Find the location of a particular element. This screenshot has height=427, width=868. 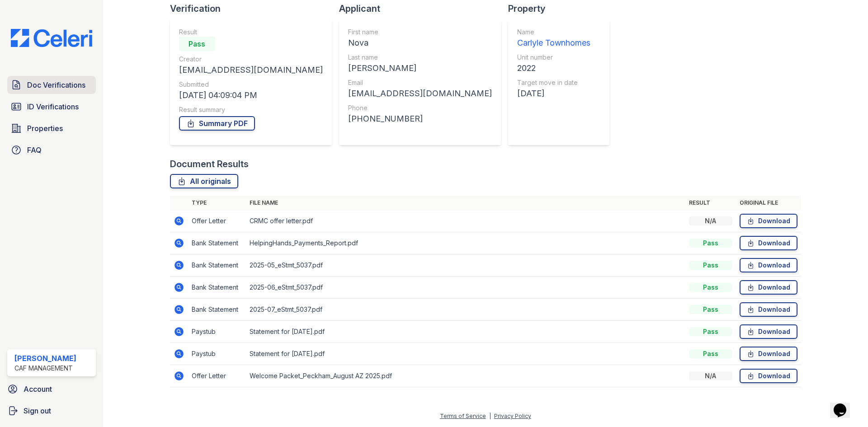

div: Result is located at coordinates (251, 32).